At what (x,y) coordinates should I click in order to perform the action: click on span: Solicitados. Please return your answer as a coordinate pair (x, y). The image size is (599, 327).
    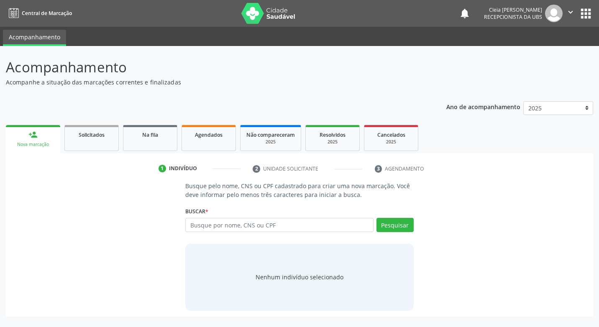
    Looking at the image, I should click on (92, 135).